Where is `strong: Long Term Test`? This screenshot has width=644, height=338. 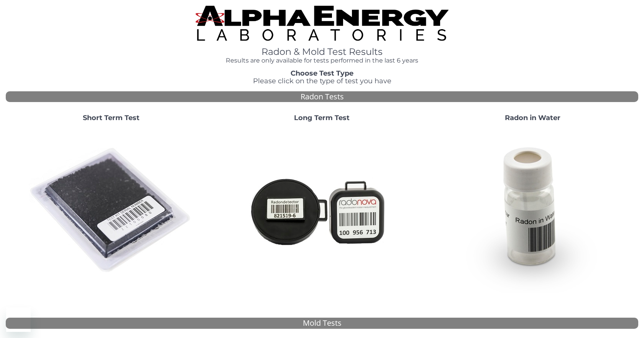
strong: Long Term Test is located at coordinates (322, 118).